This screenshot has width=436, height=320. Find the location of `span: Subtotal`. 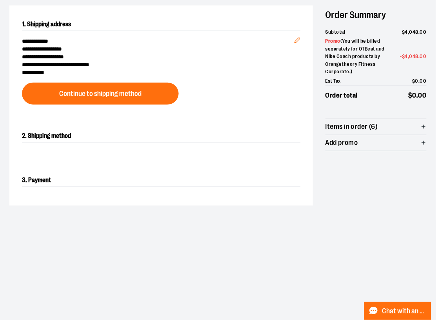

span: Subtotal is located at coordinates (336, 32).